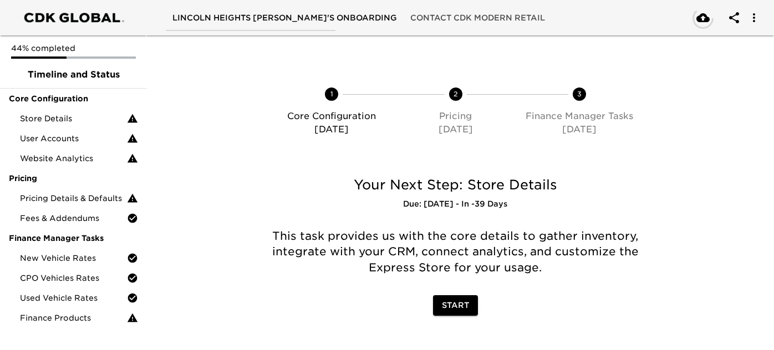 Image resolution: width=774 pixels, height=350 pixels. I want to click on span: Timeline and Status, so click(73, 75).